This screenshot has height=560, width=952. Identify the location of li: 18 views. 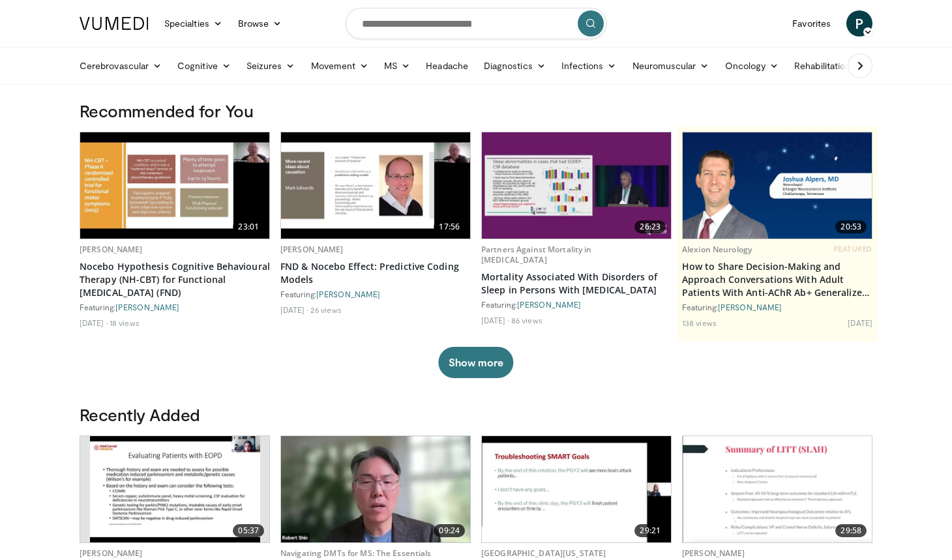
(125, 323).